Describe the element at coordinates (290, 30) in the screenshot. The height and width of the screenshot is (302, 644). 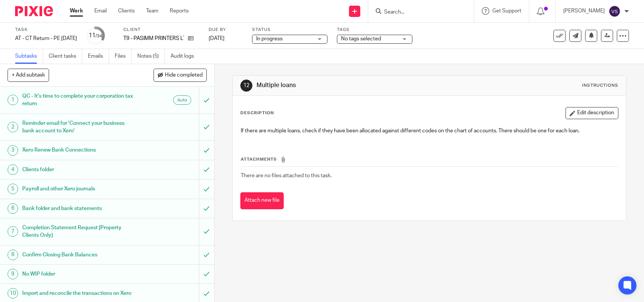
I see `label: Status` at that location.